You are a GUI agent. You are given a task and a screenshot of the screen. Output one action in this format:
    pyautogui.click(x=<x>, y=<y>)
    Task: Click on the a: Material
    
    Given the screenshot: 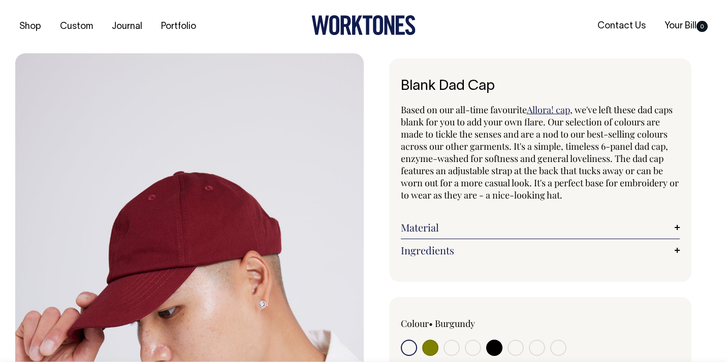 What is the action you would take?
    pyautogui.click(x=540, y=227)
    